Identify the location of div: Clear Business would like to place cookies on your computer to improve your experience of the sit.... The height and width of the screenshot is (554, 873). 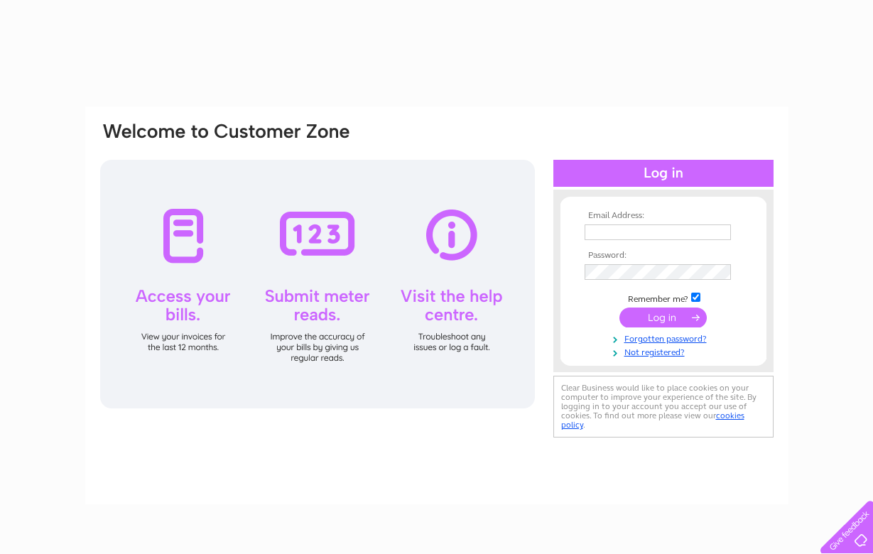
(664, 406).